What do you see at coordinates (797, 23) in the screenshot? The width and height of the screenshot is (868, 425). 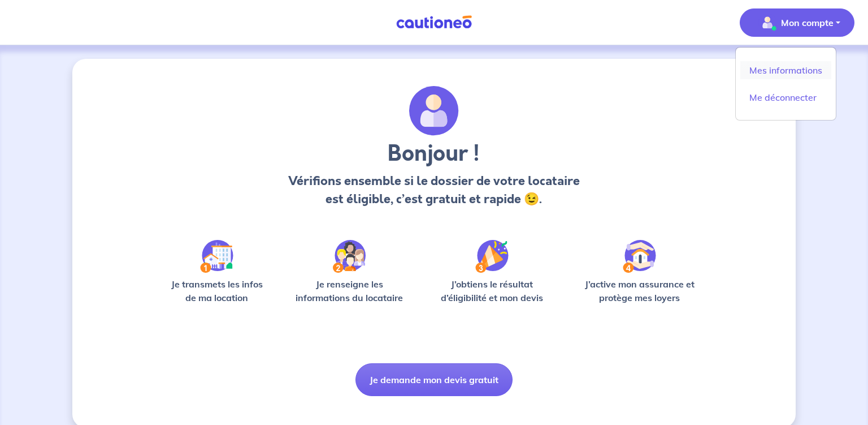 I see `button: illu_account_valid_menu.svgMon compte` at bounding box center [797, 23].